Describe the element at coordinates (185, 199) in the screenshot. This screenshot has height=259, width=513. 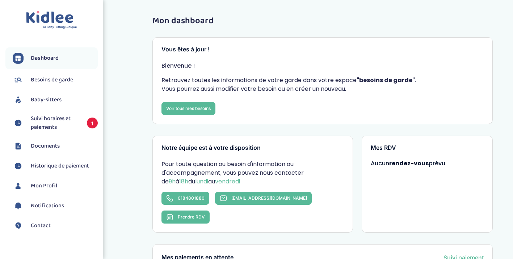
I see `a: 0184801880` at that location.